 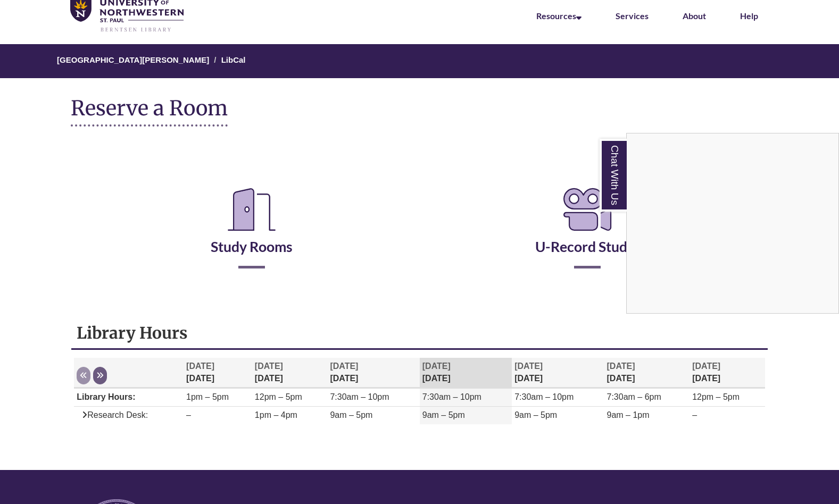 I want to click on a: Resources, so click(x=559, y=16).